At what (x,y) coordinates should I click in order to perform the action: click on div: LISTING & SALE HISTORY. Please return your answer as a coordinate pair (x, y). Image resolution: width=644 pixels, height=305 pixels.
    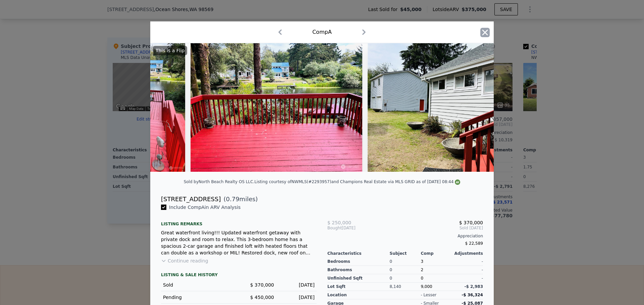
    Looking at the image, I should click on (239, 276).